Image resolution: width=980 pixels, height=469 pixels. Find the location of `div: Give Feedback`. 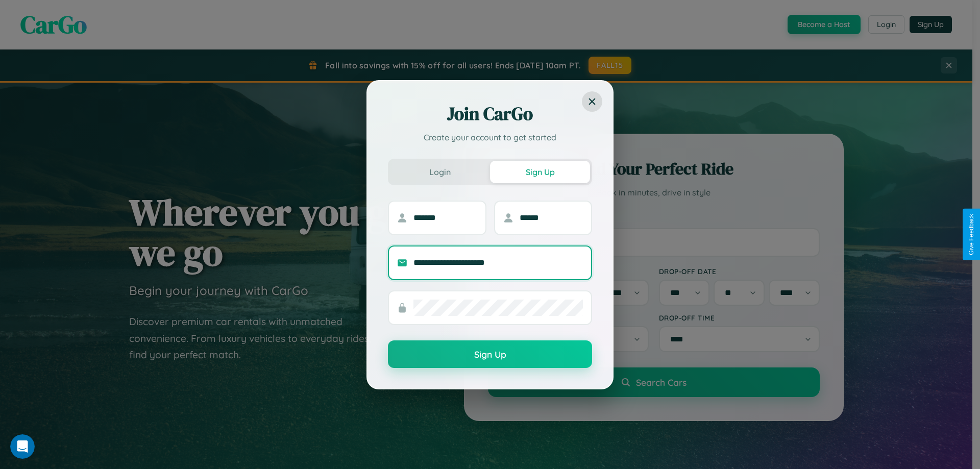

div: Give Feedback is located at coordinates (971, 234).